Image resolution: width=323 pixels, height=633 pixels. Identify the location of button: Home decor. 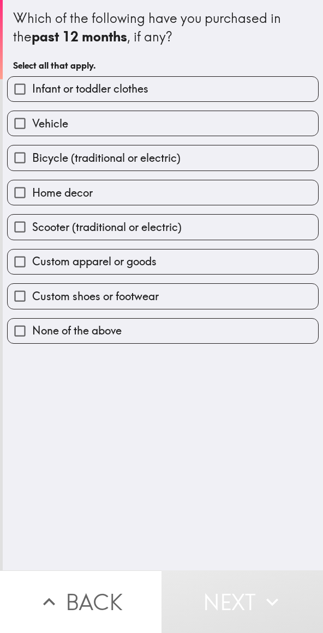
(162, 192).